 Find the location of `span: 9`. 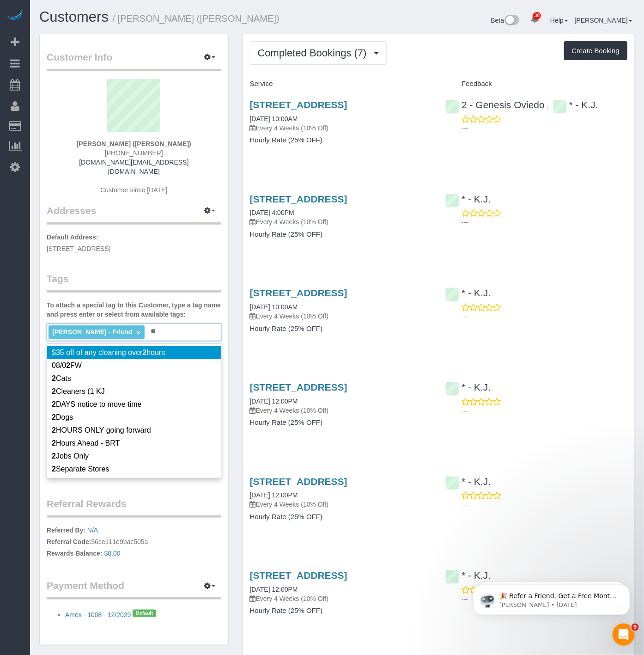

span: 9 is located at coordinates (635, 627).